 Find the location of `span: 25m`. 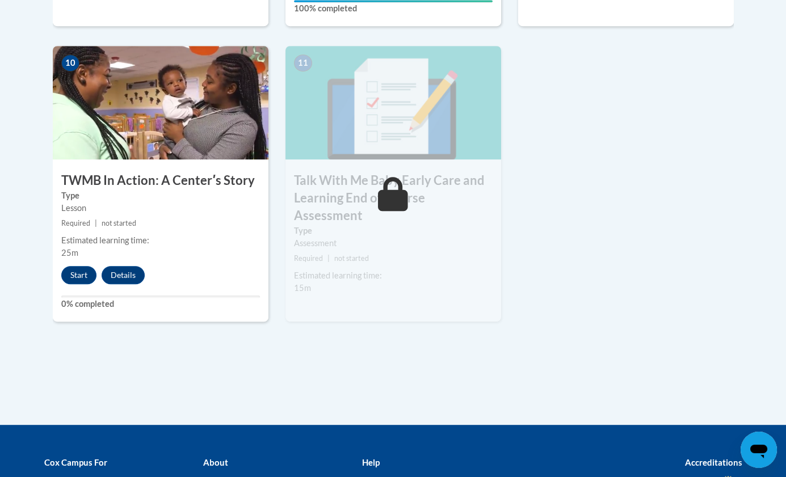

span: 25m is located at coordinates (70, 253).